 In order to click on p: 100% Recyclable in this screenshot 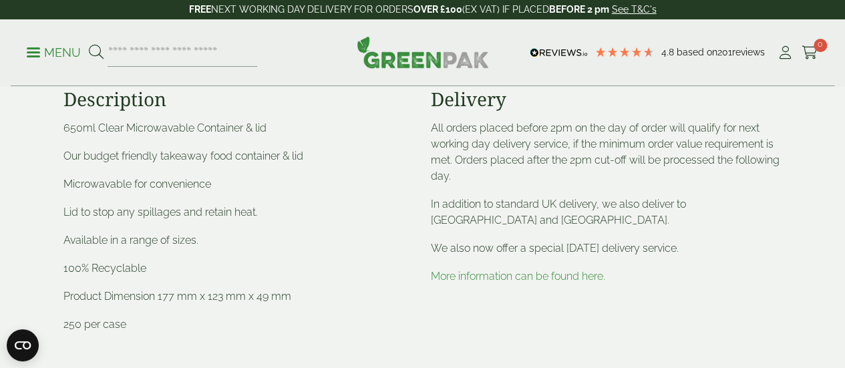, I will do `click(239, 268)`.